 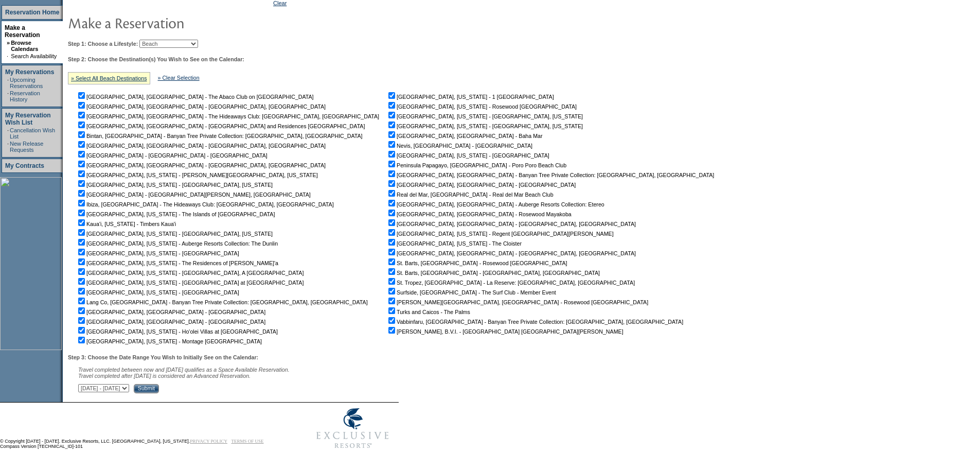 I want to click on a: » Clear Selection, so click(x=178, y=78).